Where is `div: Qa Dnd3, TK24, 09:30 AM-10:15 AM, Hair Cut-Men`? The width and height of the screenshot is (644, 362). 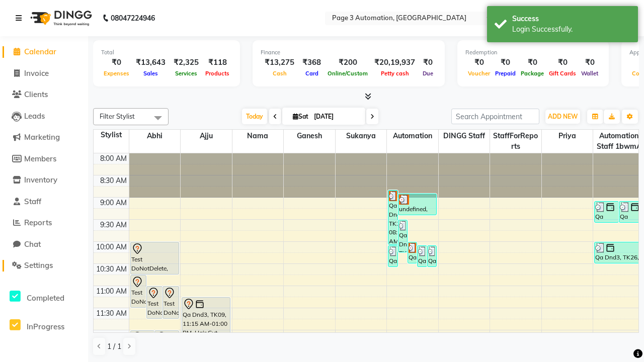
div: Qa Dnd3, TK24, 09:30 AM-10:15 AM, Hair Cut-Men is located at coordinates (403, 236).